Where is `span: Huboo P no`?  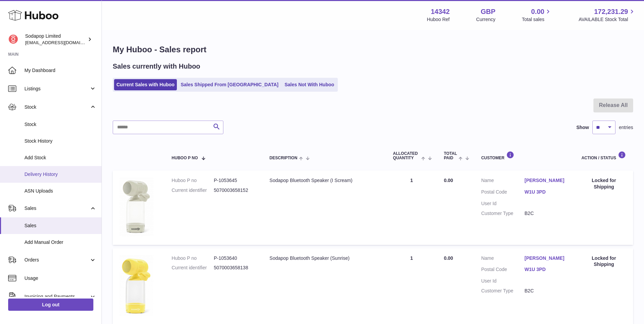 span: Huboo P no is located at coordinates (185, 158).